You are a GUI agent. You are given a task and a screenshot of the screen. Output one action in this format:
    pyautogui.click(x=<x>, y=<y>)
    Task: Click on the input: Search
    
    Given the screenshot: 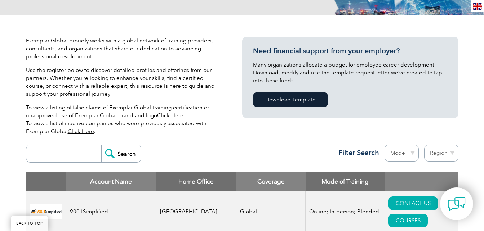 What is the action you would take?
    pyautogui.click(x=121, y=154)
    